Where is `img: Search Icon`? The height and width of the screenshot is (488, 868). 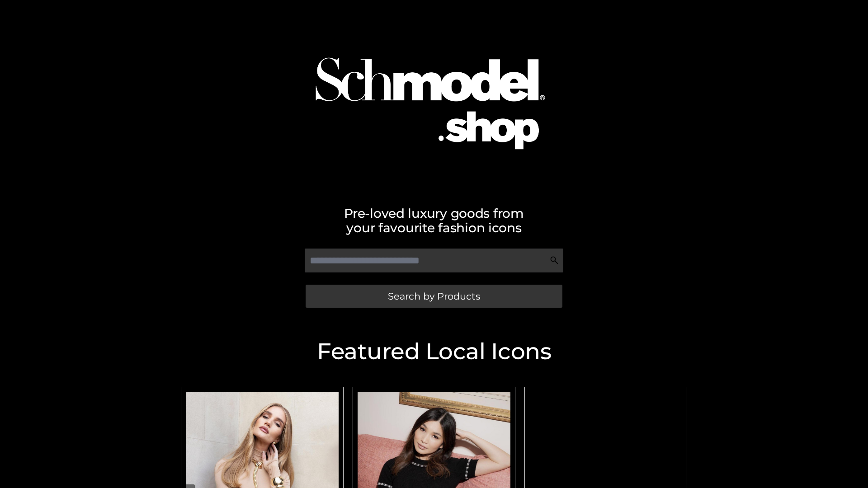 img: Search Icon is located at coordinates (555, 261).